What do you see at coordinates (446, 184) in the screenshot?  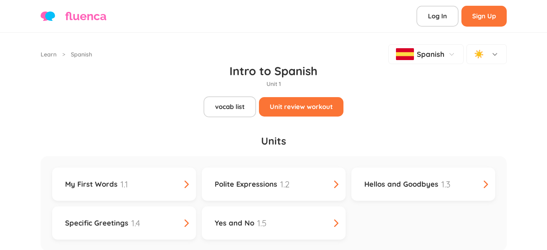 I see `span: 1.3` at bounding box center [446, 184].